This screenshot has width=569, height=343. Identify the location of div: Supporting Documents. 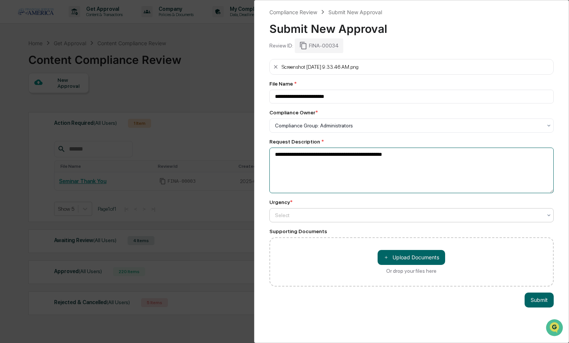
(412, 231).